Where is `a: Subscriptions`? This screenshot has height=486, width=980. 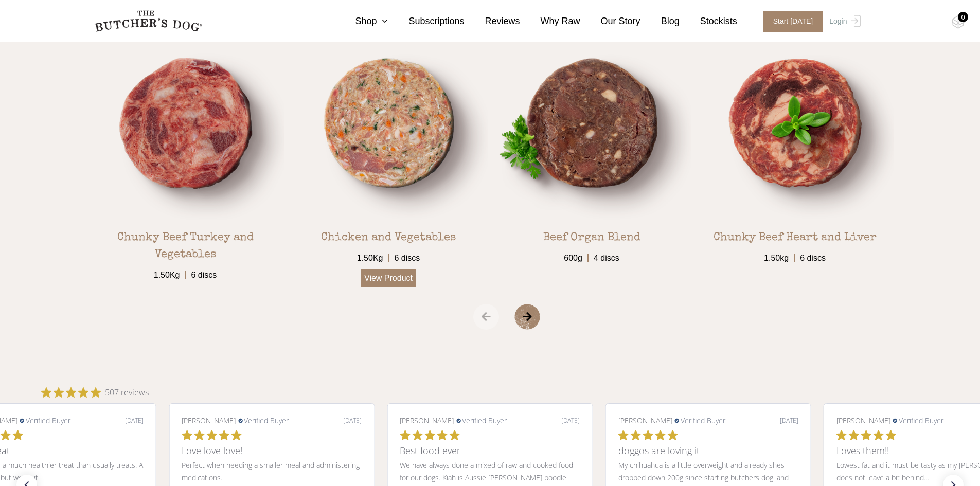 a: Subscriptions is located at coordinates (426, 21).